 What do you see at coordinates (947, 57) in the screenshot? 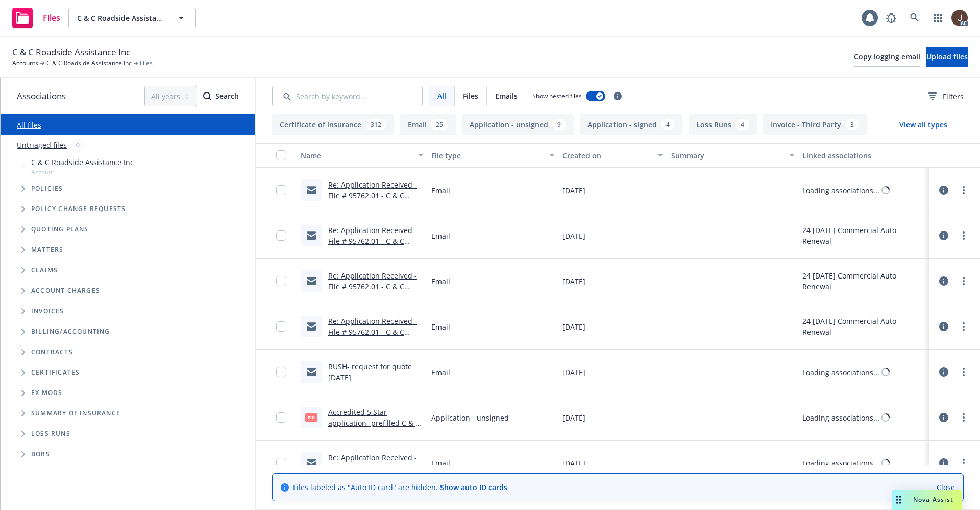
I see `button: Upload files` at bounding box center [947, 57].